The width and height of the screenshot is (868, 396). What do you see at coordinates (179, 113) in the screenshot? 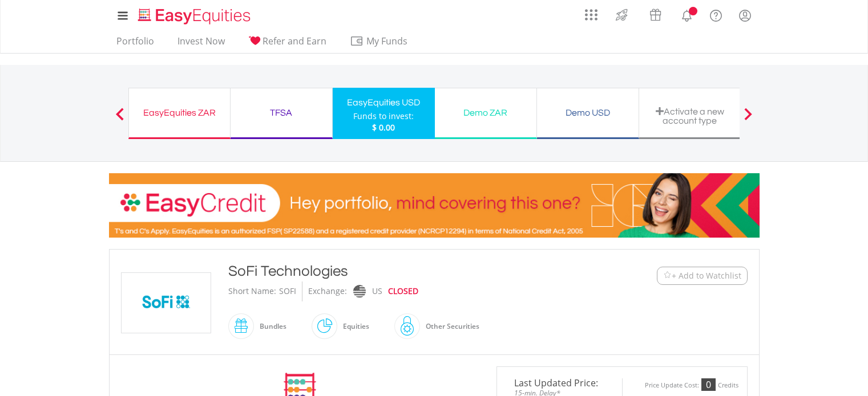
I see `div: EasyEquities ZAR` at bounding box center [179, 113].